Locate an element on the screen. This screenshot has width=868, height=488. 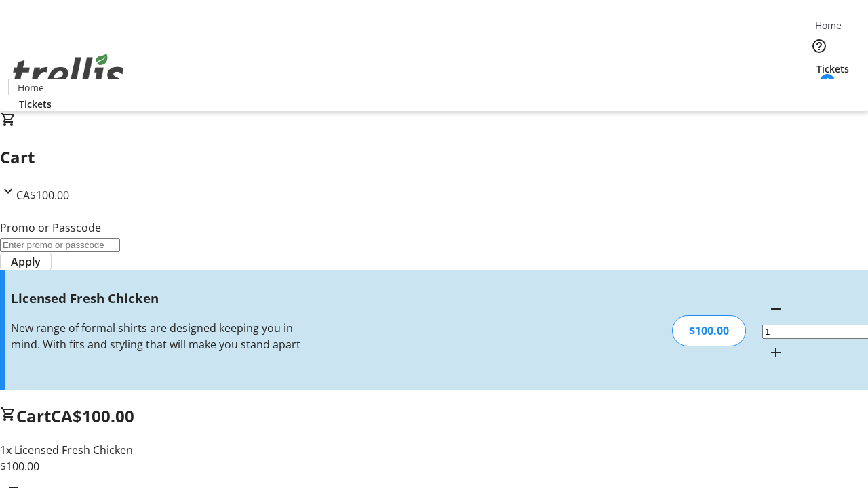
button: Decrement by one is located at coordinates (776, 309).